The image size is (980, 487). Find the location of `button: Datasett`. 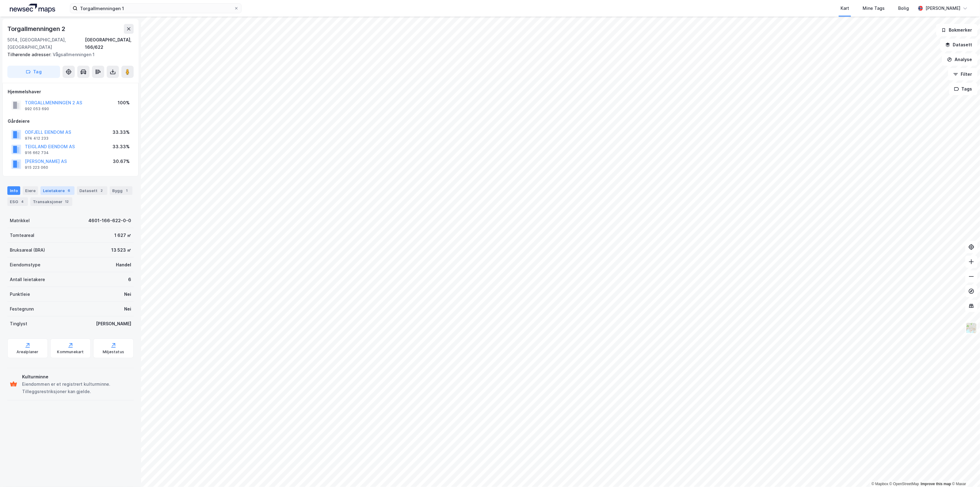

button: Datasett is located at coordinates (959, 44).